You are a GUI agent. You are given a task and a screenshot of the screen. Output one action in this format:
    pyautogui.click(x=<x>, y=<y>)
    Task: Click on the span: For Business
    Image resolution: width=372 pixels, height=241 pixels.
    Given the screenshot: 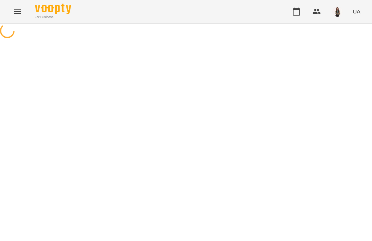 What is the action you would take?
    pyautogui.click(x=53, y=17)
    